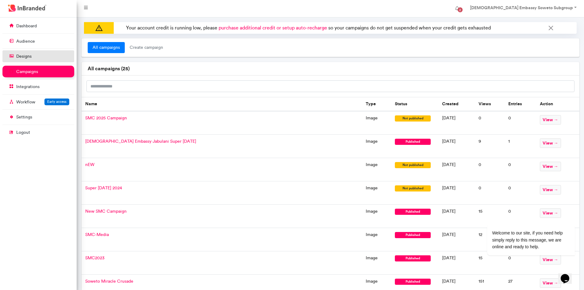 This screenshot has width=584, height=290. What do you see at coordinates (38, 26) in the screenshot?
I see `a: dashboard` at bounding box center [38, 26].